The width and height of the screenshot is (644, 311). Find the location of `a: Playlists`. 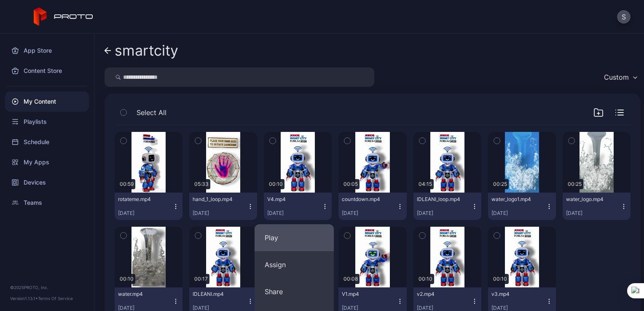

a: Playlists is located at coordinates (47, 122).